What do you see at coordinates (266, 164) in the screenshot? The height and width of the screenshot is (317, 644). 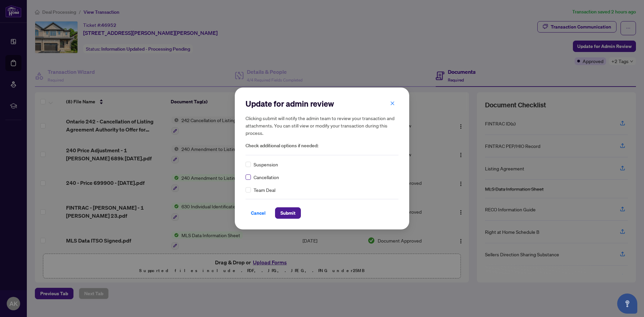 I see `span: Suspension` at bounding box center [266, 164].